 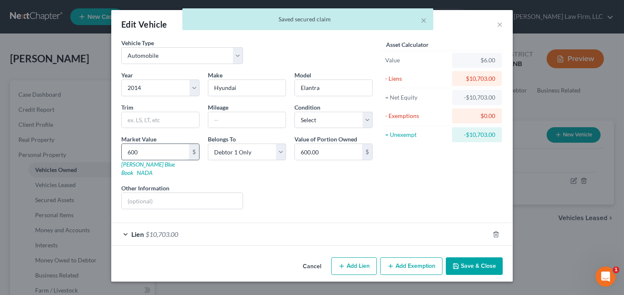 I want to click on span: Belongs To, so click(x=222, y=139).